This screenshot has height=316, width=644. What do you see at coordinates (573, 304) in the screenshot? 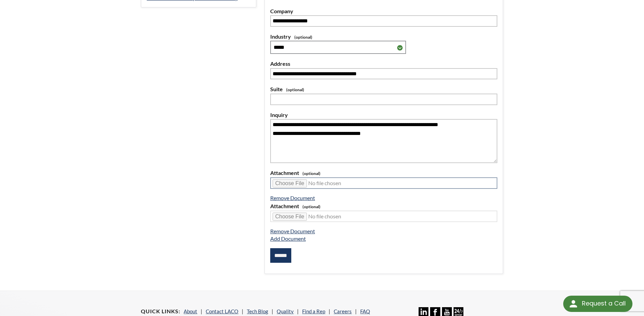
I see `img: round button` at bounding box center [573, 304].